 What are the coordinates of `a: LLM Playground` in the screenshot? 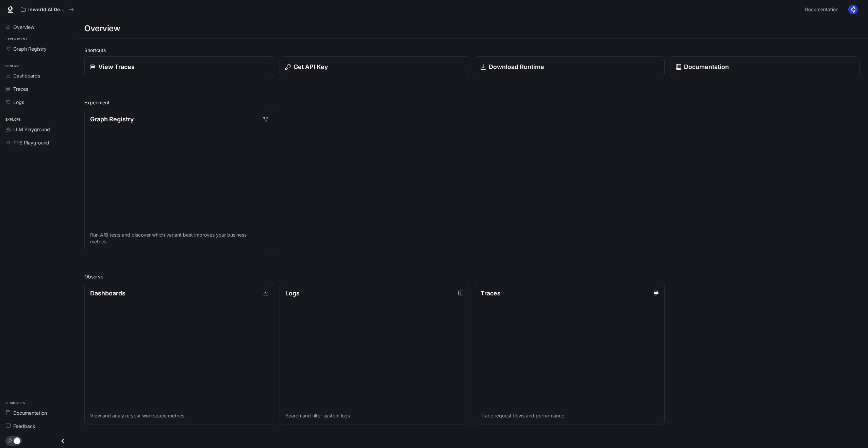 It's located at (38, 130).